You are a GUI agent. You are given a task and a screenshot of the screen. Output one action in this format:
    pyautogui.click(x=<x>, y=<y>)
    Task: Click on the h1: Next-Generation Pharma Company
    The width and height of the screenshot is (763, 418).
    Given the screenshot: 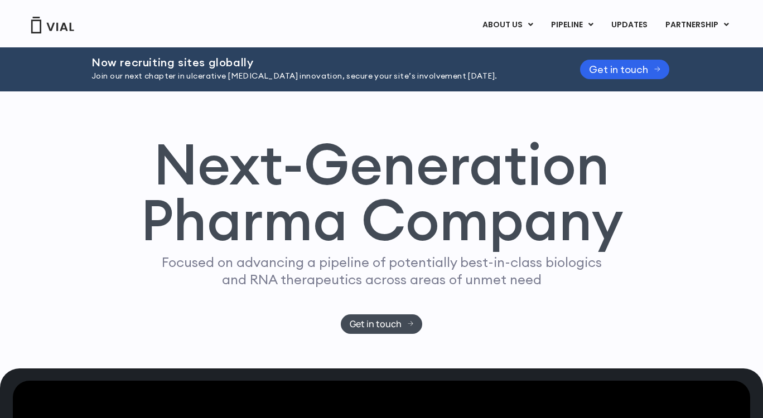 What is the action you would take?
    pyautogui.click(x=381, y=192)
    